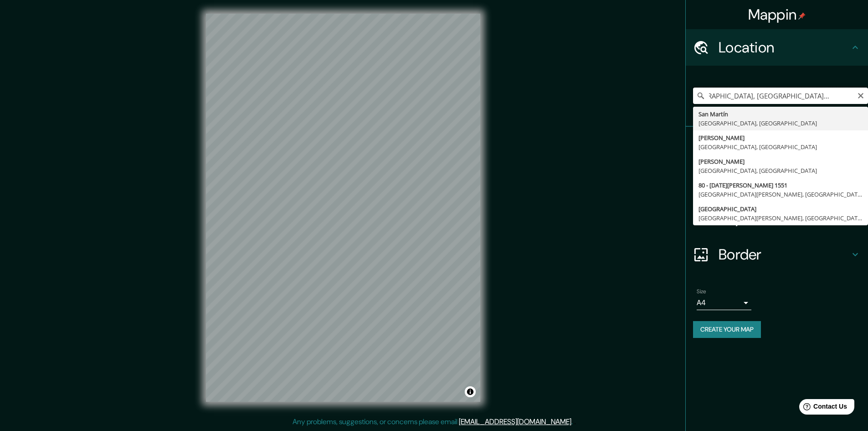 The height and width of the screenshot is (431, 868). Describe the element at coordinates (43, 11) in the screenshot. I see `span: Contact Us` at that location.